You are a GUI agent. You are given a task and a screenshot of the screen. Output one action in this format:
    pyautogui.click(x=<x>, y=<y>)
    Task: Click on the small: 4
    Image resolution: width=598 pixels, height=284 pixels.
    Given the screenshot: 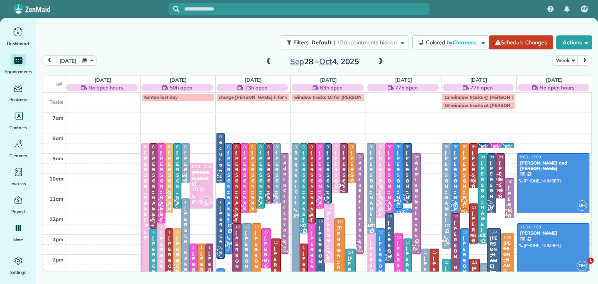 What is the action you would take?
    pyautogui.click(x=165, y=209)
    